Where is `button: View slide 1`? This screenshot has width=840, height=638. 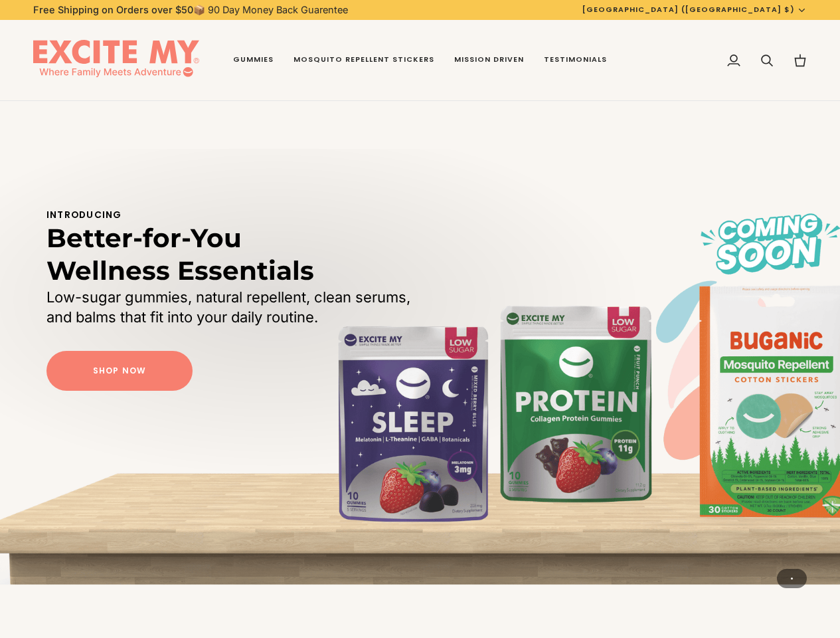 button: View slide 1 is located at coordinates (791, 578).